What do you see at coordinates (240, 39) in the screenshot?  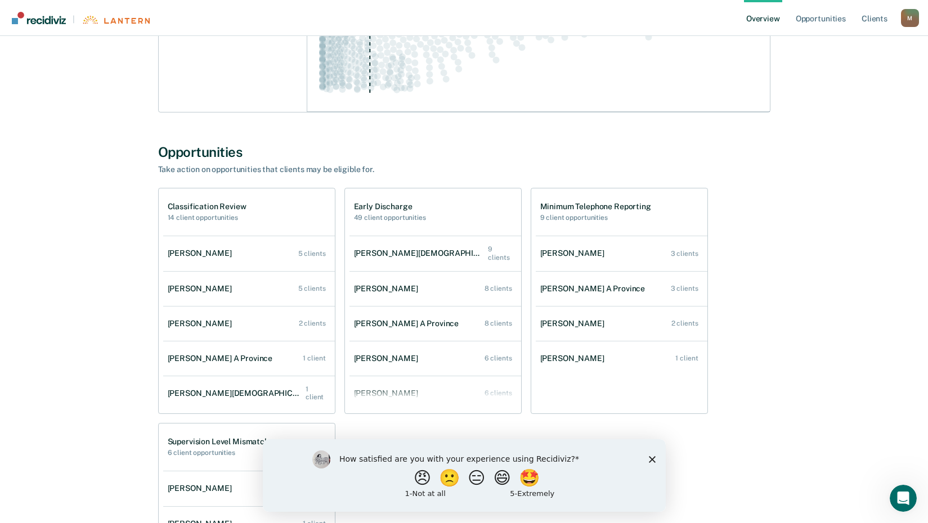 I see `button: 4` at bounding box center [240, 39].